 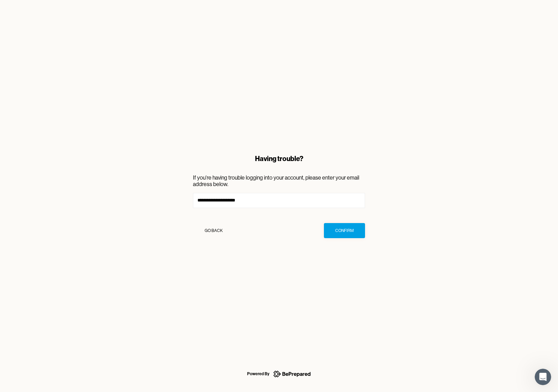 I want to click on button: Confirm, so click(x=345, y=231).